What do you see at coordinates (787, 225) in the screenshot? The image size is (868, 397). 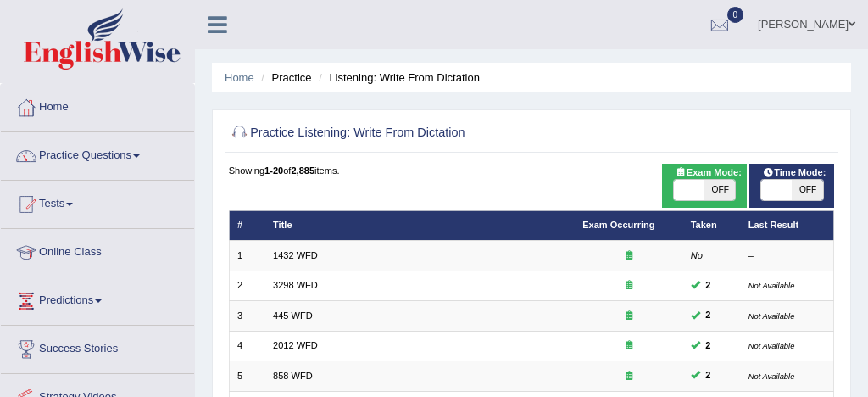 I see `th: Last Result` at bounding box center [787, 225].